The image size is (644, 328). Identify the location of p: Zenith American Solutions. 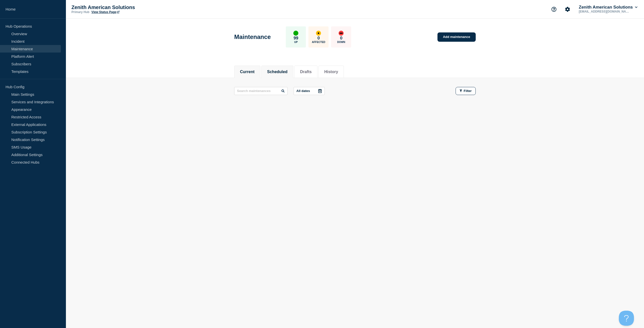
(122, 7).